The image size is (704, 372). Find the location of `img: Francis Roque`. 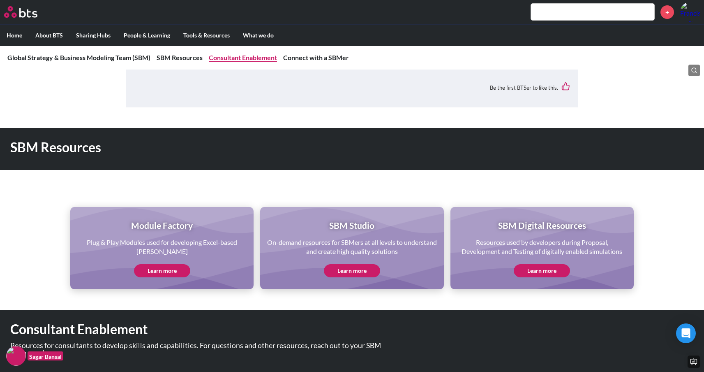

img: Francis Roque is located at coordinates (690, 12).